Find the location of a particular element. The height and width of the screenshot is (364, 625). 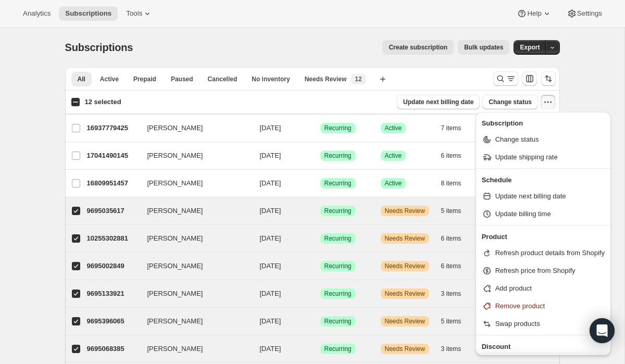

button: Export is located at coordinates (530, 47).